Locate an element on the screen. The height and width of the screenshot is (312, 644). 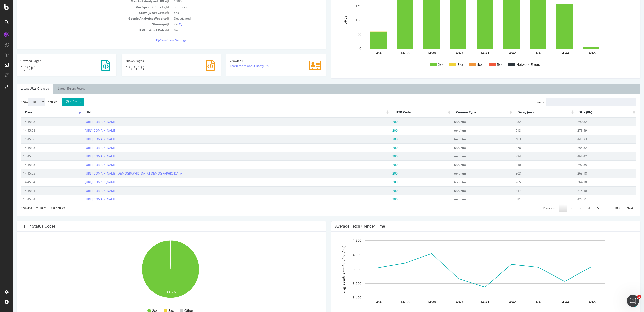
text: 2xx is located at coordinates (428, 65).